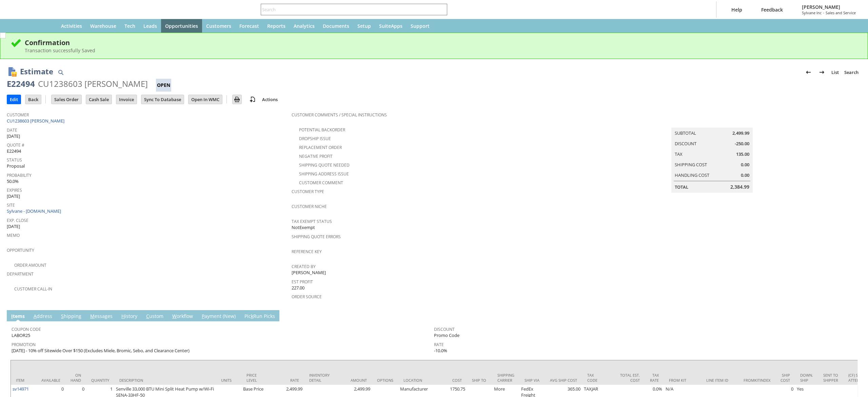  What do you see at coordinates (254, 378) in the screenshot?
I see `div: Price Level` at bounding box center [254, 378].